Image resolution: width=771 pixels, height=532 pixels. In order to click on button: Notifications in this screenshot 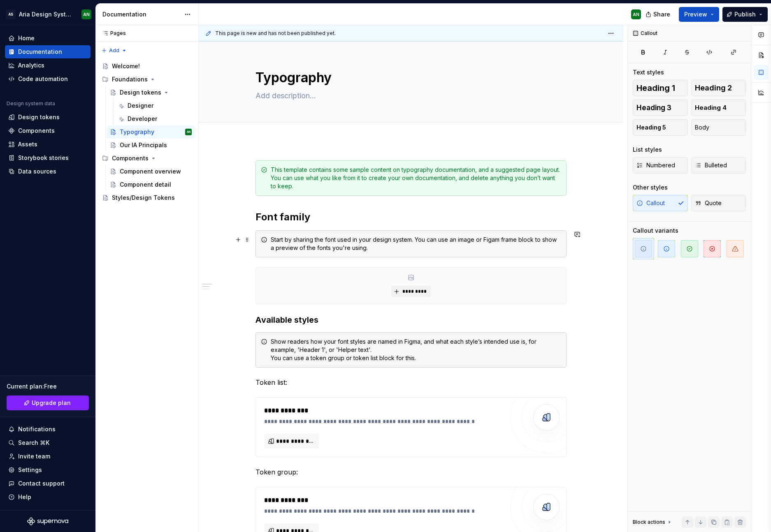, I will do `click(48, 429)`.